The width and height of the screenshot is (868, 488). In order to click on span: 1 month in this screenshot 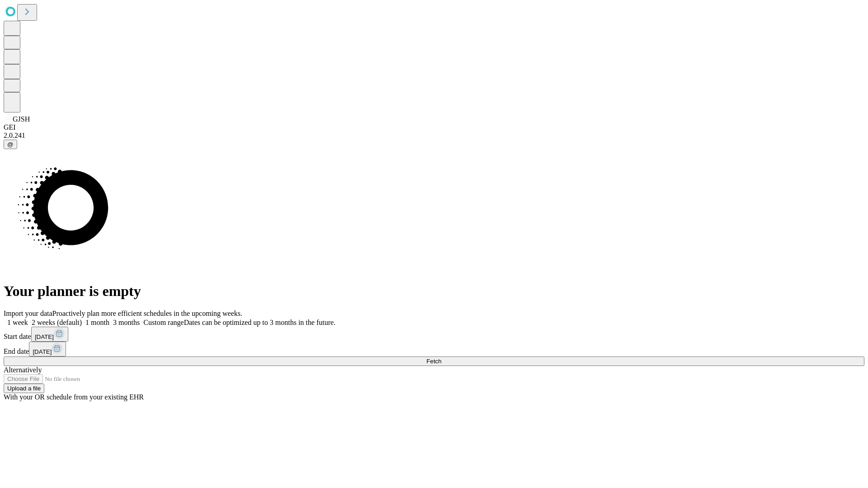, I will do `click(97, 322)`.